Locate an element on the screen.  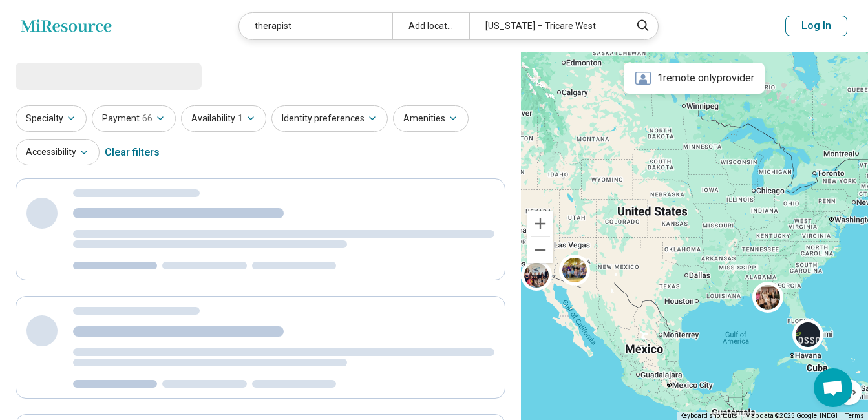
div: therapist is located at coordinates (315, 26).